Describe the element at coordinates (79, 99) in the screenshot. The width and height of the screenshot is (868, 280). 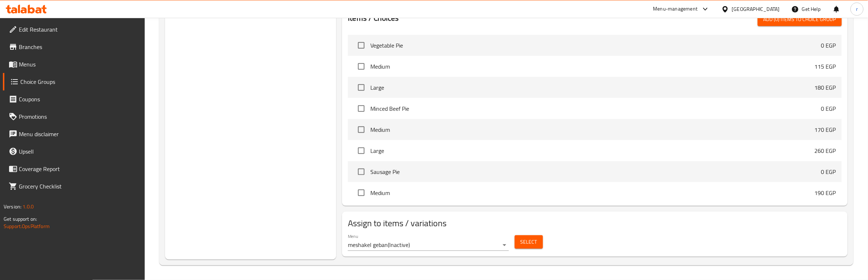
I see `span: Coupons` at that location.